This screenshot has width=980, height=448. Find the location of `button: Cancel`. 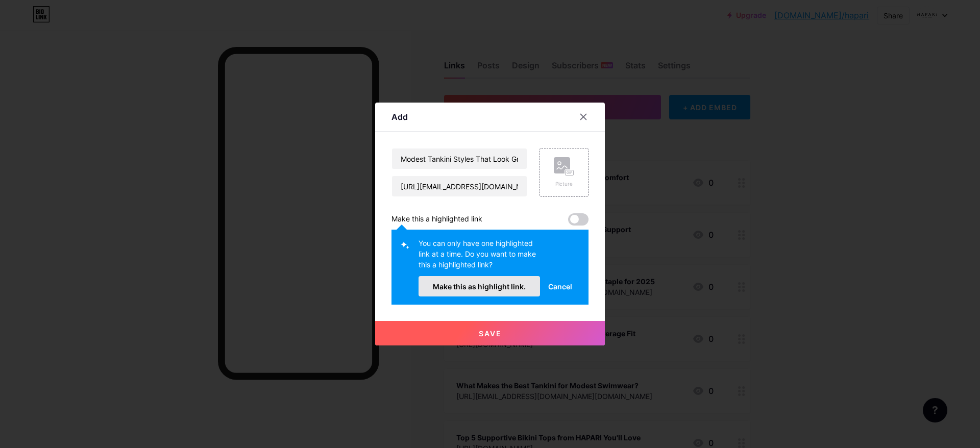

button: Cancel is located at coordinates (560, 286).